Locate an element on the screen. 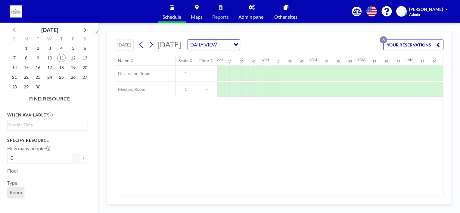 This screenshot has height=213, width=460. span: Monday, September 29, 2025 is located at coordinates (26, 87).